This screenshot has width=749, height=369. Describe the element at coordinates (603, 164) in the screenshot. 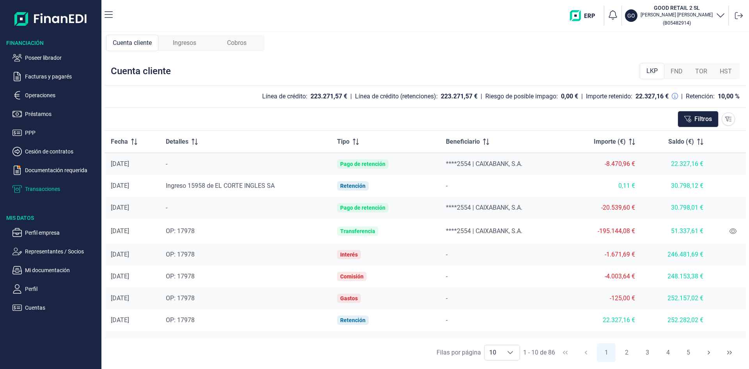

I see `div: -8.470,96 €` at that location.